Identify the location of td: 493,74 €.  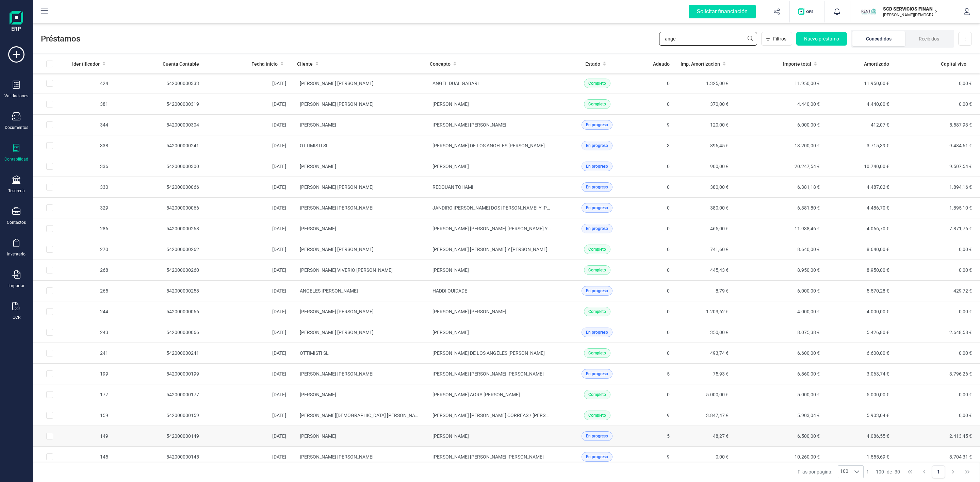
(704, 353).